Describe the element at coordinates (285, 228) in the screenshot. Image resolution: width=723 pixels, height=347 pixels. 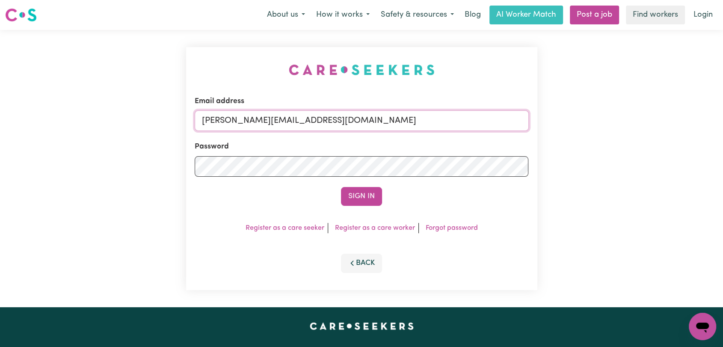
I see `a: Register as a care seeker` at that location.